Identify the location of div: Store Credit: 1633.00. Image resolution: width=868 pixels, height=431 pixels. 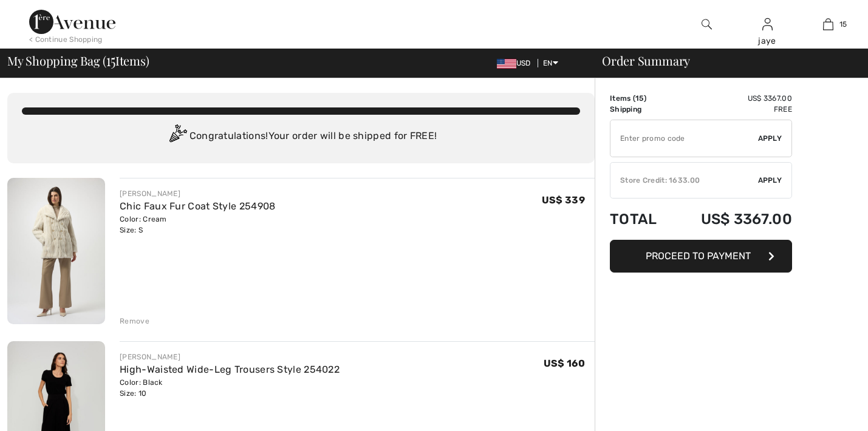
(684, 180).